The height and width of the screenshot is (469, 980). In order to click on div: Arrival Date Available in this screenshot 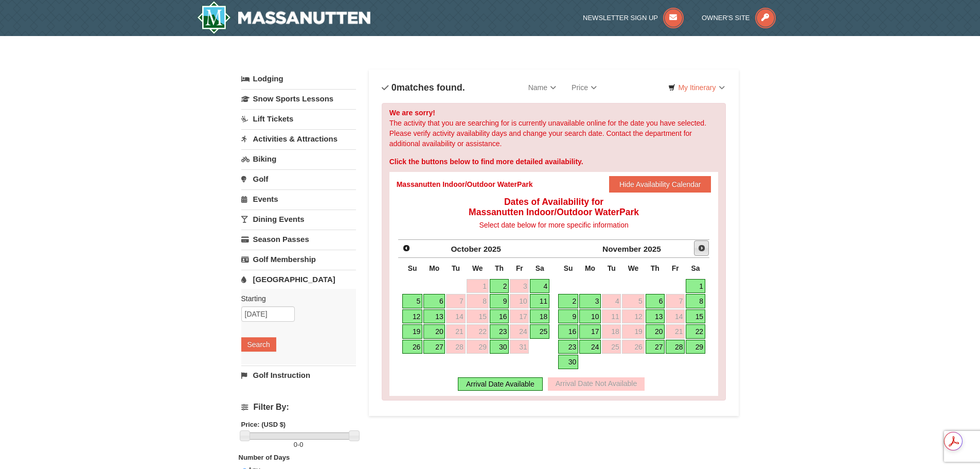, I will do `click(500, 384)`.